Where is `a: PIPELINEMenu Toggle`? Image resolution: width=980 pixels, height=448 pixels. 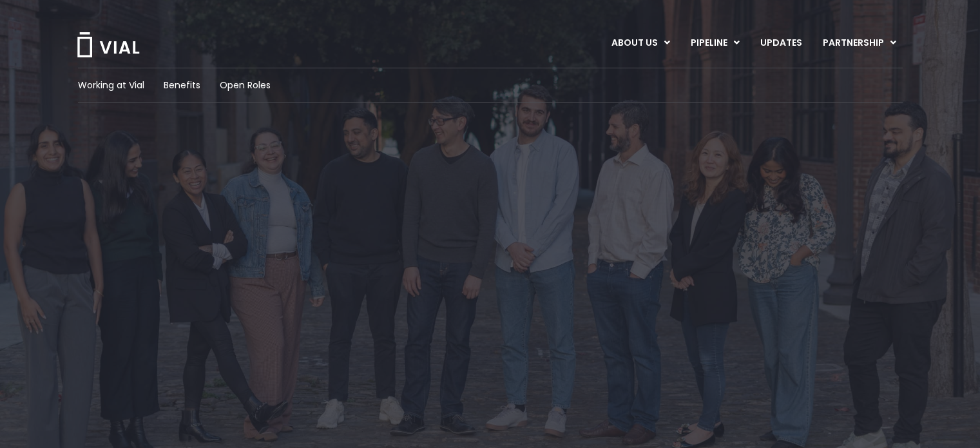
a: PIPELINEMenu Toggle is located at coordinates (715, 43).